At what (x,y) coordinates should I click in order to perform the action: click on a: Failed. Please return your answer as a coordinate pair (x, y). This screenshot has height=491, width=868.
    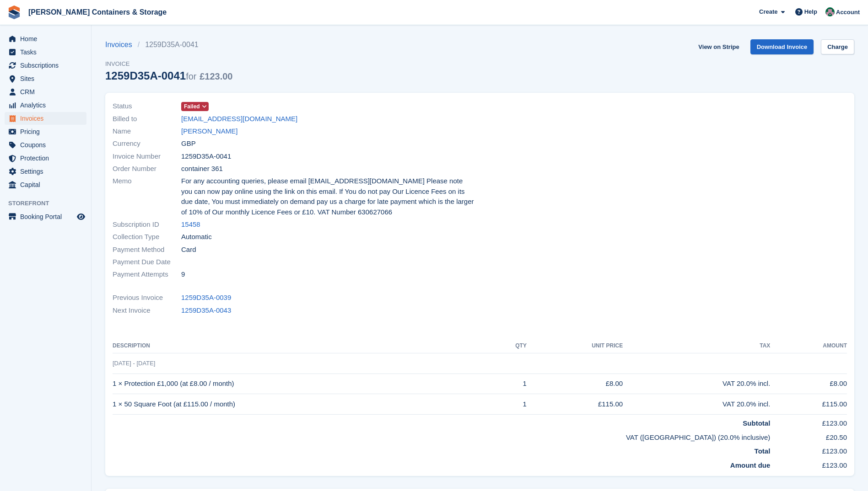
    Looking at the image, I should click on (195, 106).